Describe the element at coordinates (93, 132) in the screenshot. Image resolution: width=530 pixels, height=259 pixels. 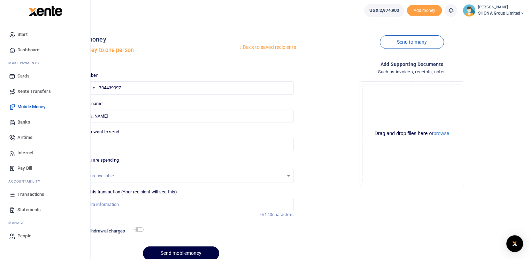
I see `label: Amount you want to send` at that location.